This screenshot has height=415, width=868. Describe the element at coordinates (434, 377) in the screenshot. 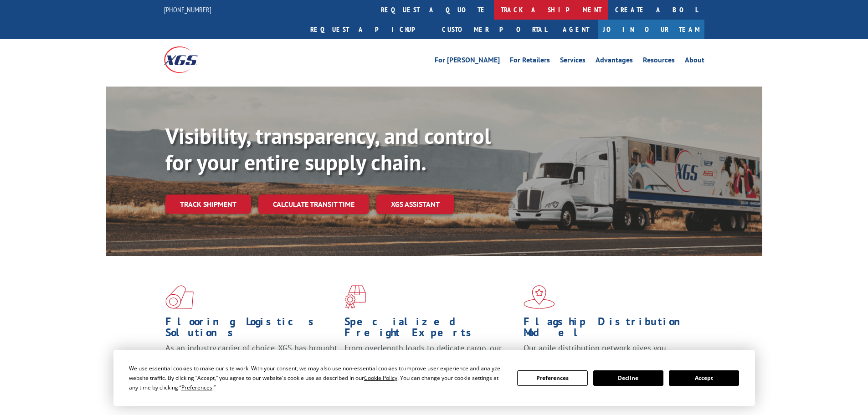

I see `div: Cookie Consent Prompt` at that location.